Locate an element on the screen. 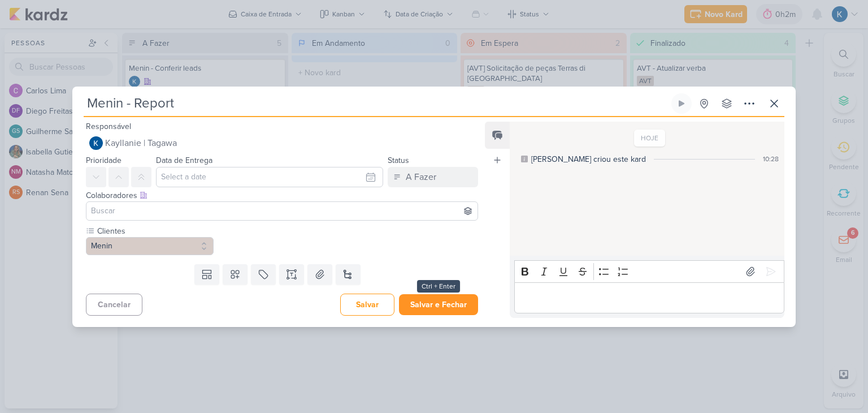  div: A Fazer is located at coordinates (421, 177).